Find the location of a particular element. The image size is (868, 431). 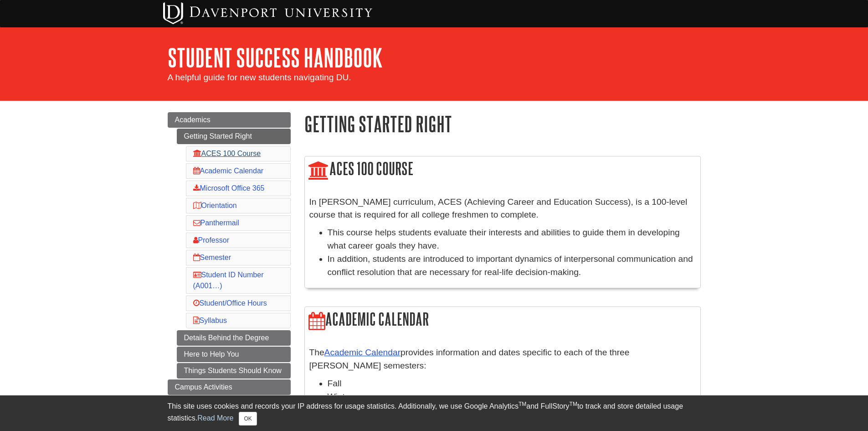

a: ACES 100 Course is located at coordinates (227, 153).